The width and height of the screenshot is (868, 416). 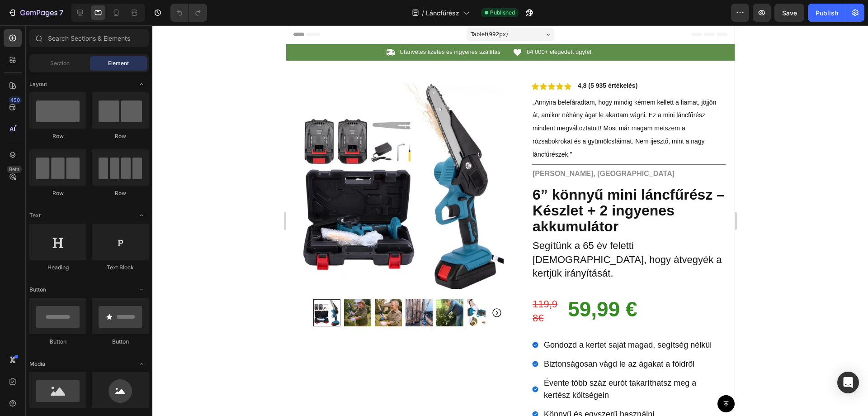 I want to click on div: Undo/Redo, so click(x=189, y=13).